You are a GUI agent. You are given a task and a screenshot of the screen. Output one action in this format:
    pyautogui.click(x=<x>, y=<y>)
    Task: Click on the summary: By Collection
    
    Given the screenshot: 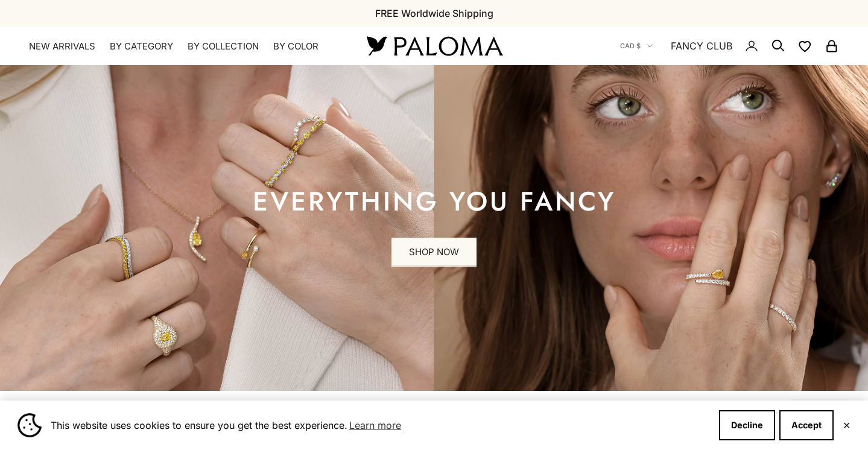 What is the action you would take?
    pyautogui.click(x=223, y=46)
    